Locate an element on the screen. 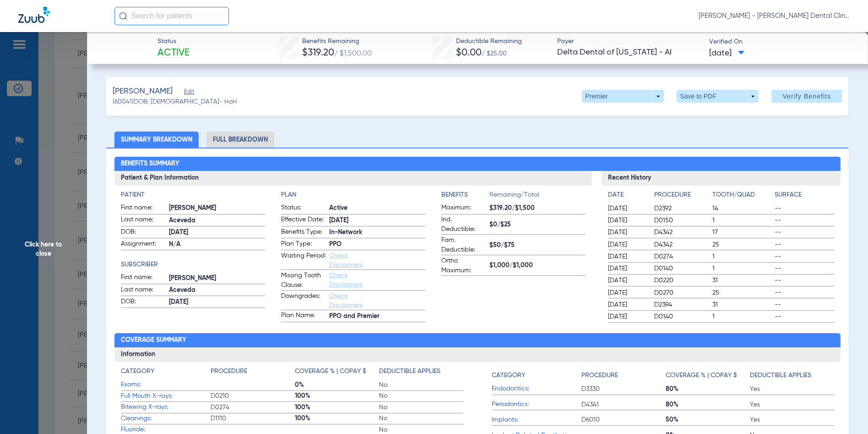 Image resolution: width=868 pixels, height=434 pixels. span: D0274 is located at coordinates (682, 257).